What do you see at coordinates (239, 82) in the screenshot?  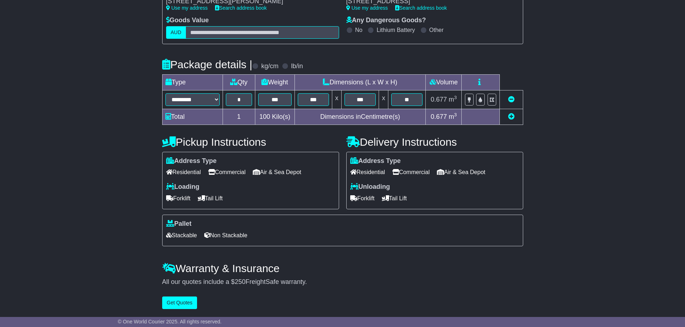 I see `td: Qty` at bounding box center [239, 82].